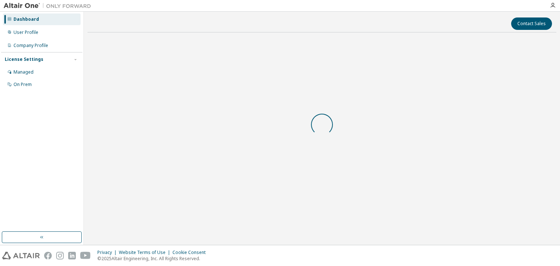  What do you see at coordinates (154, 259) in the screenshot?
I see `p: © 2025 Altair Engineering, Inc. All Rights Reserved.` at bounding box center [154, 259].